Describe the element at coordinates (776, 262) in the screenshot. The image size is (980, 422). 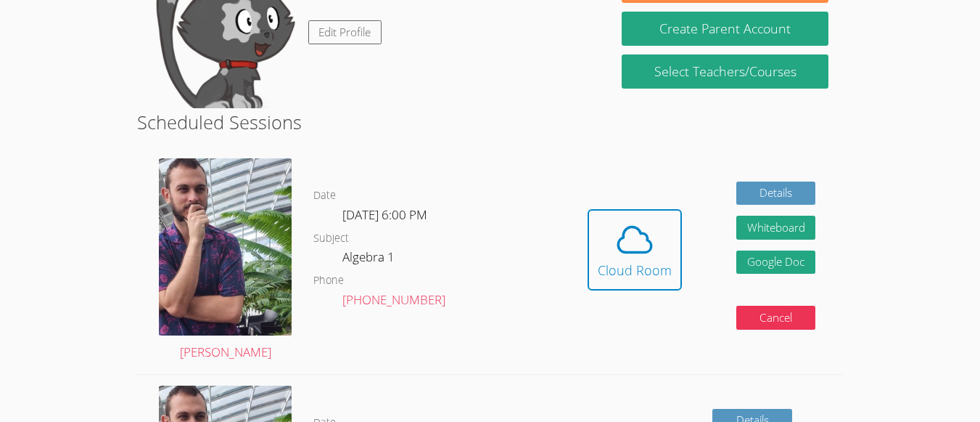
I see `a: Google Doc` at that location.